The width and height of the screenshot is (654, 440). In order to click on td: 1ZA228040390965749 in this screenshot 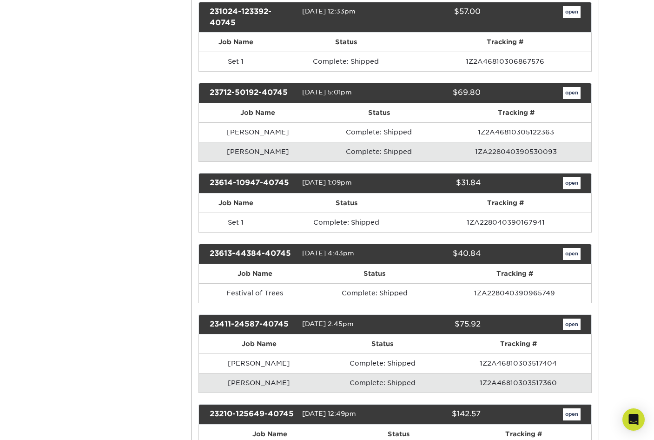, I will do `click(514, 293)`.